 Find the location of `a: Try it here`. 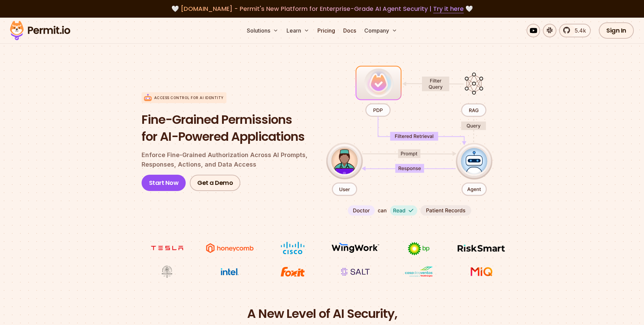

a: Try it here is located at coordinates (448, 9).